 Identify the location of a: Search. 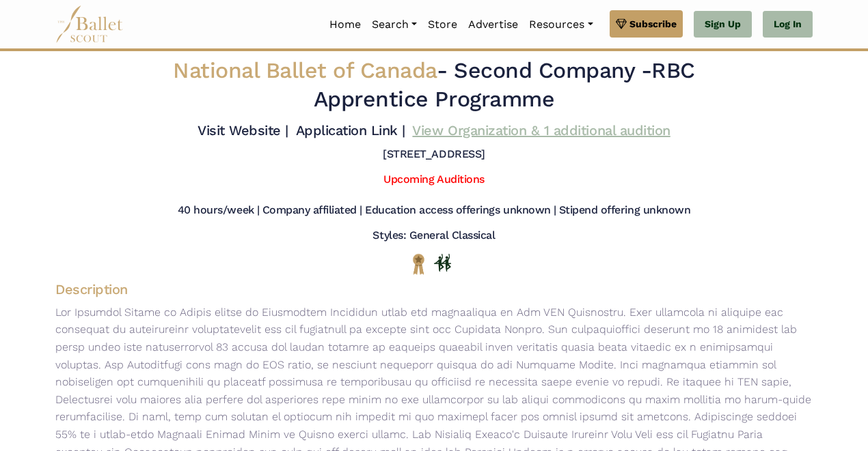
(395, 24).